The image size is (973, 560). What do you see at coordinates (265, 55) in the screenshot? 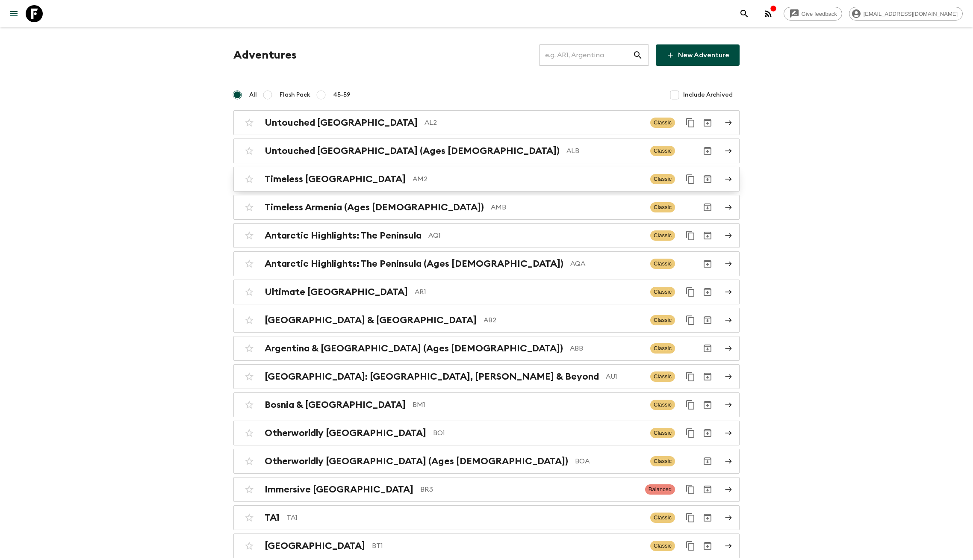
I see `h1: Adventures` at bounding box center [265, 55].